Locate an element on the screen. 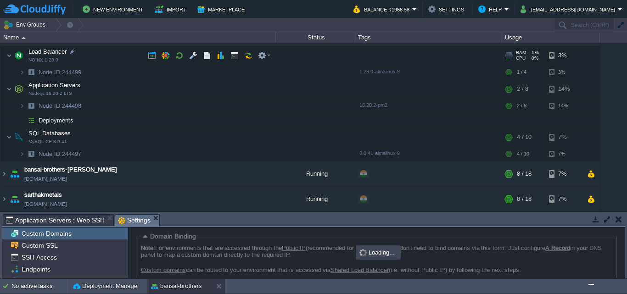  a: Application ServersNode.js 16.20.2 LTS is located at coordinates (55, 85).